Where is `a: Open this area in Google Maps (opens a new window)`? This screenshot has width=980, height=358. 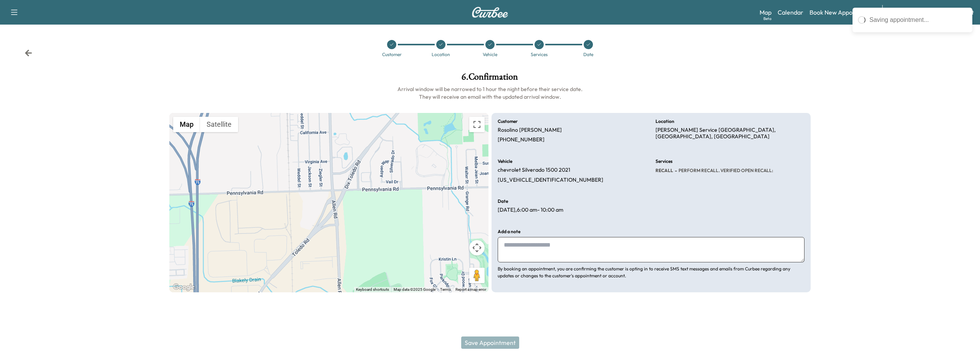 a: Open this area in Google Maps (opens a new window) is located at coordinates (184, 287).